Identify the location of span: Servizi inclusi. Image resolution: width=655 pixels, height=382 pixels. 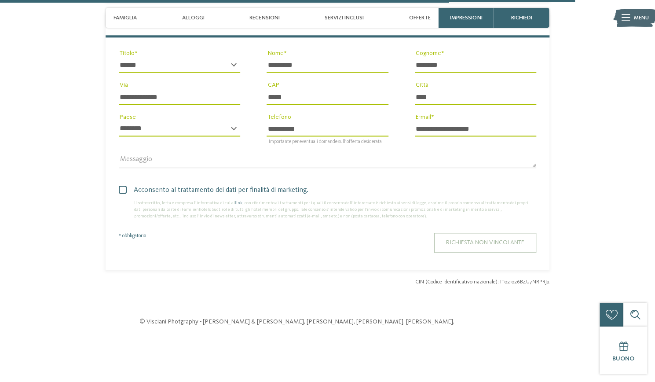
(344, 18).